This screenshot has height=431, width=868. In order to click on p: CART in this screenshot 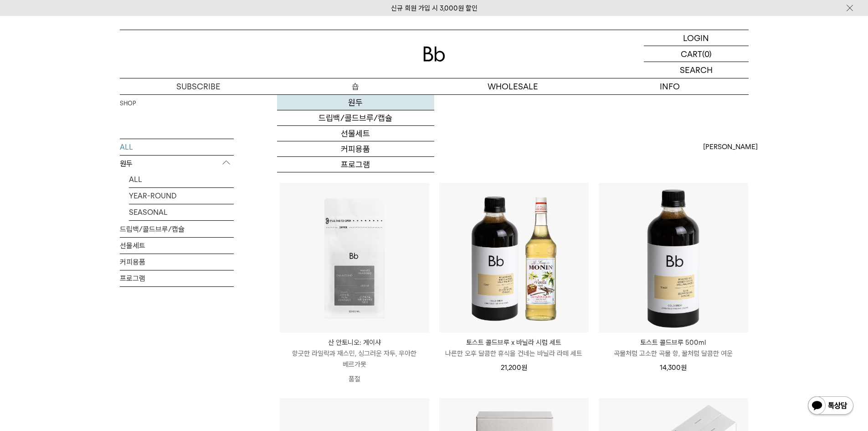, I will do `click(691, 54)`.